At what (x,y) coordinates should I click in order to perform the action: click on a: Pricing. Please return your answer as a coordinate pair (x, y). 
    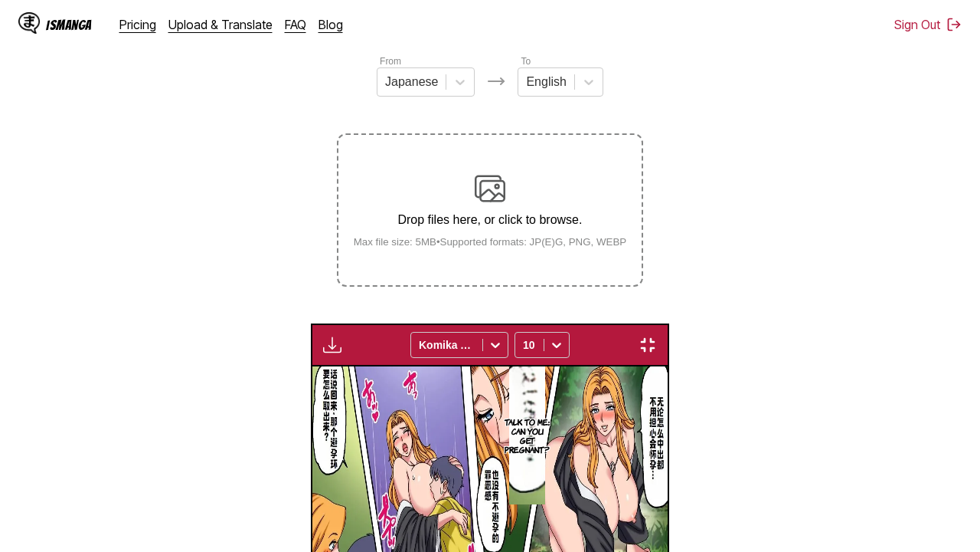
    Looking at the image, I should click on (138, 25).